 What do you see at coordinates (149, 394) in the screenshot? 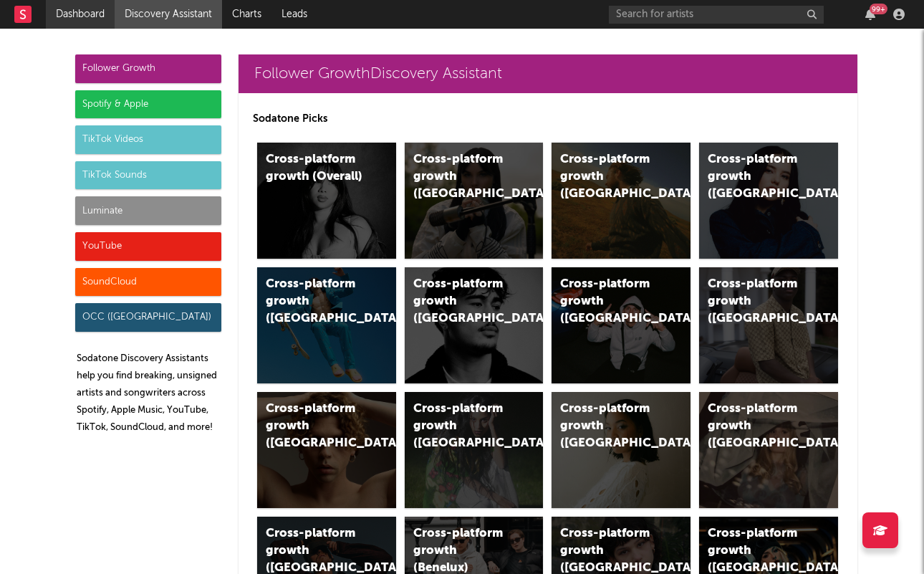
I see `p: Sodatone Discovery Assistants help you find breaking, unsigned artists and songwriters across Spo...` at bounding box center [149, 394].